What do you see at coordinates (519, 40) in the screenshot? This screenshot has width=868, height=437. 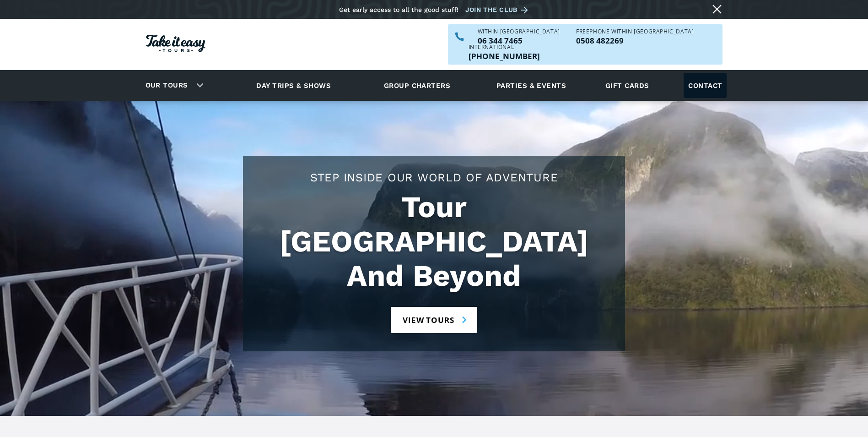 I see `a: Call us within NZ on 063447465` at bounding box center [519, 40].